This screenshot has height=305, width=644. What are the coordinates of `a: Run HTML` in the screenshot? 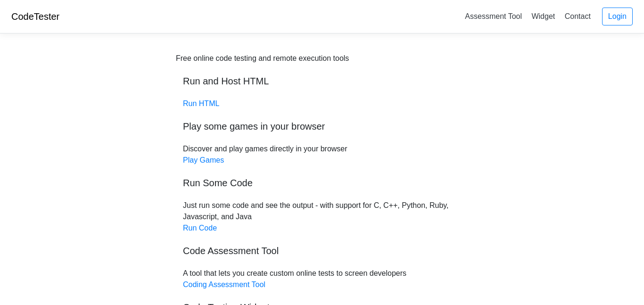 It's located at (201, 103).